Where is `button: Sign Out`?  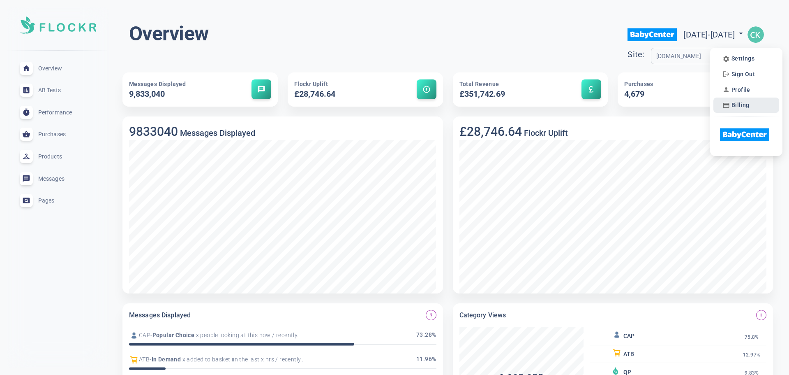
button: Sign Out is located at coordinates (739, 74).